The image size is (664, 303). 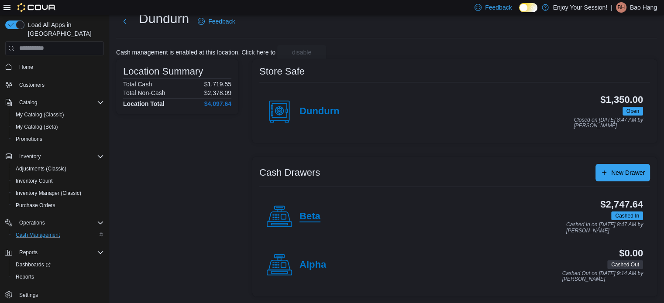 What do you see at coordinates (40, 115) in the screenshot?
I see `span: My Catalog (Classic)` at bounding box center [40, 115].